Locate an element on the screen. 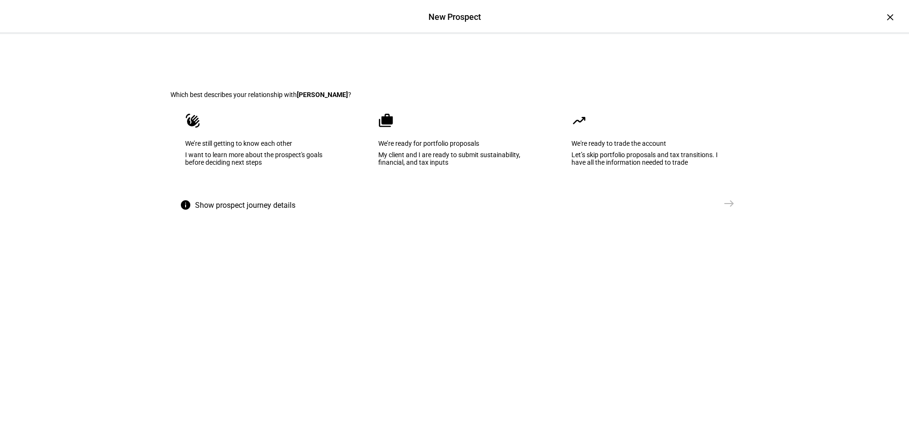 The height and width of the screenshot is (435, 909). eth-mega-radio-button: We’re ready for portfolio proposals is located at coordinates (454, 146).